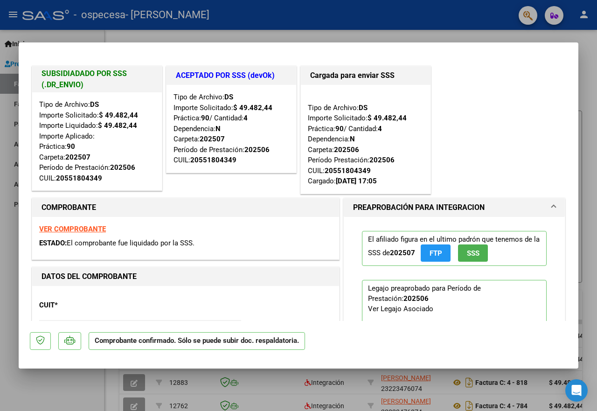 The width and height of the screenshot is (597, 411). What do you see at coordinates (401, 309) in the screenshot?
I see `div: Ver Legajo Asociado` at bounding box center [401, 309].